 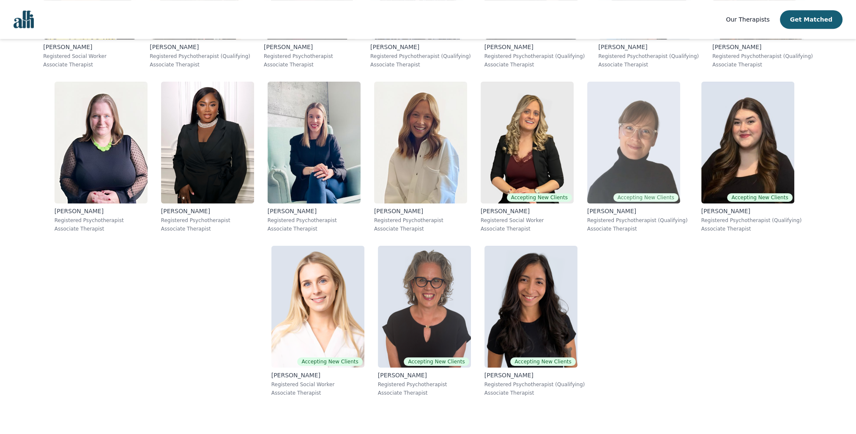 What do you see at coordinates (747, 19) in the screenshot?
I see `a: Our Therapists` at bounding box center [747, 19].